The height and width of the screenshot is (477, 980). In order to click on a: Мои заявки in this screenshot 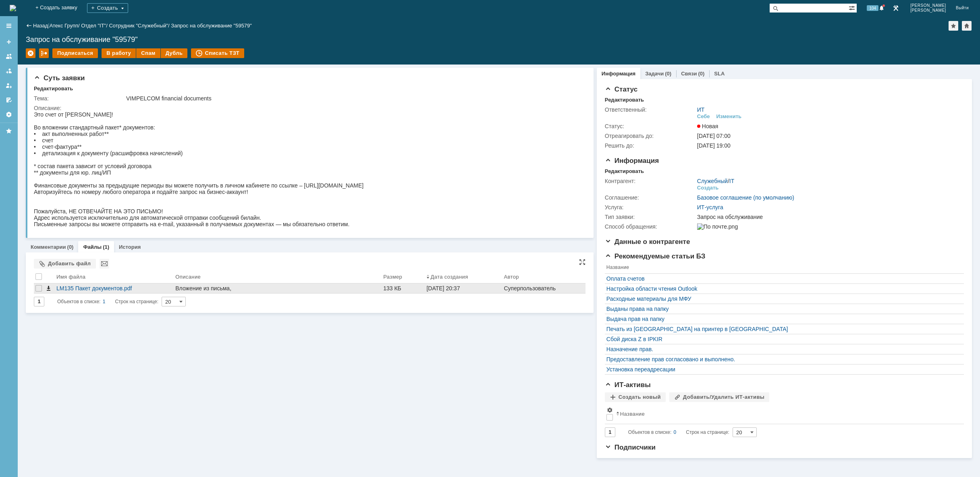, I will do `click(9, 85)`.